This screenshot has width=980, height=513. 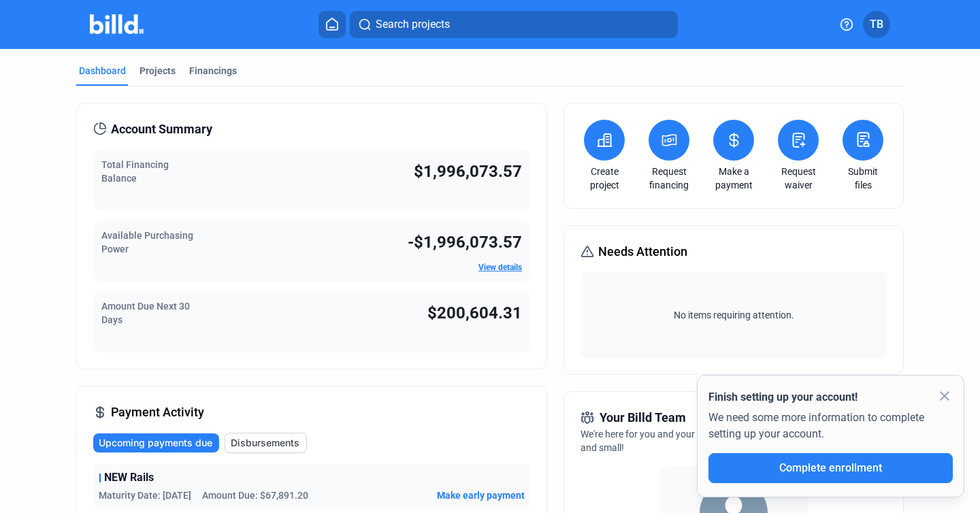 I want to click on span: No items requiring attention., so click(x=733, y=315).